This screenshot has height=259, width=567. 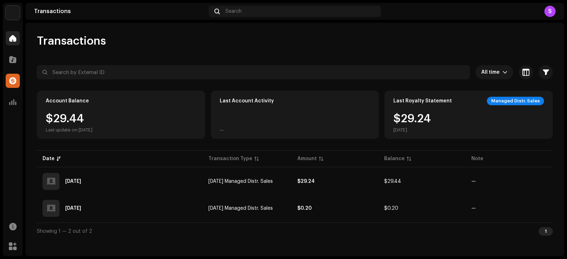 What do you see at coordinates (230, 159) in the screenshot?
I see `div: Transaction Type` at bounding box center [230, 159].